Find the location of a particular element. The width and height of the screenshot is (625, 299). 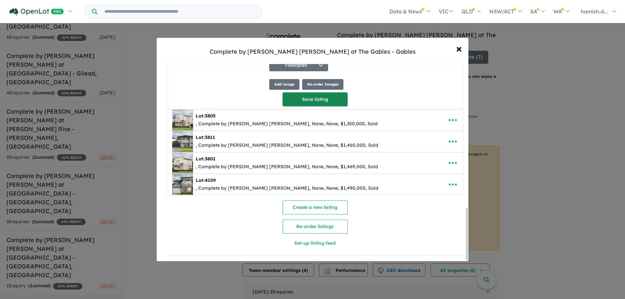

img: Complete%20by%20McDonald%20Jones%20Homes%20at%20The%20Gables%20-%20Gables%20-%20Lot%203801___1743... is located at coordinates (183, 163).